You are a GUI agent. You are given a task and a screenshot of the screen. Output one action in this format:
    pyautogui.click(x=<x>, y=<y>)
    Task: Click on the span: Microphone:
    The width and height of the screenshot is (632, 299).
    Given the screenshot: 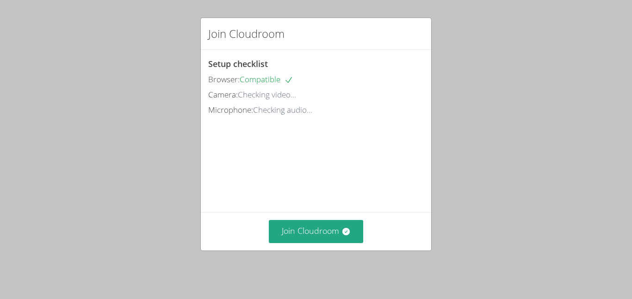 What is the action you would take?
    pyautogui.click(x=230, y=110)
    